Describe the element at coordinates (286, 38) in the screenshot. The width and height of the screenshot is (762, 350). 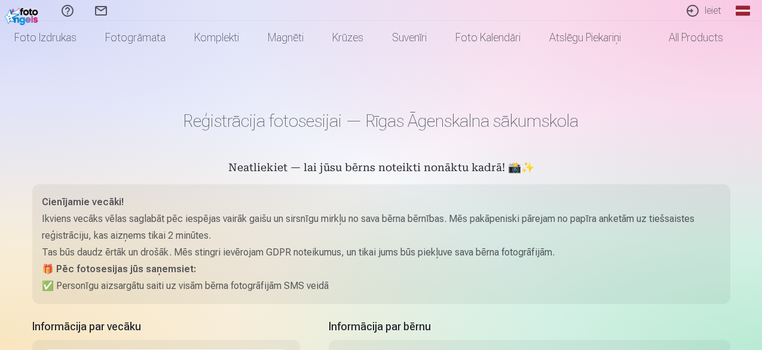
I see `a: Magnēti` at that location.